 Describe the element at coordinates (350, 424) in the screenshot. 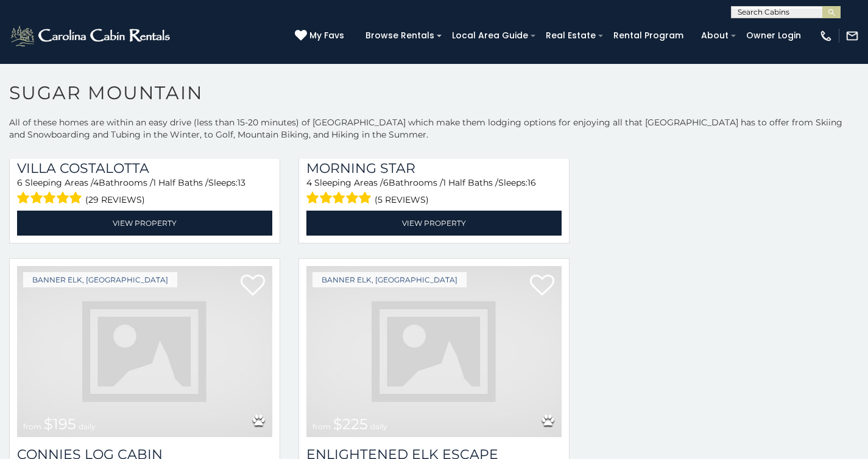

I see `span: $225` at that location.